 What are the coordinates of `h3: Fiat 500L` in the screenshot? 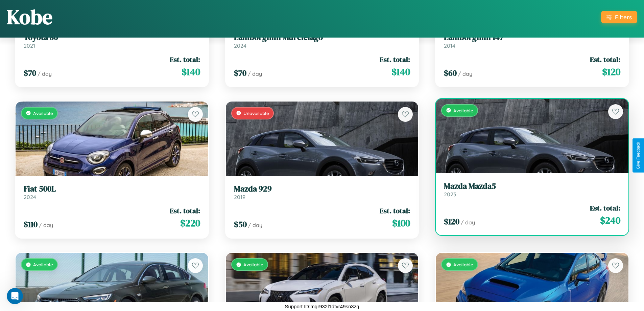 It's located at (112, 189).